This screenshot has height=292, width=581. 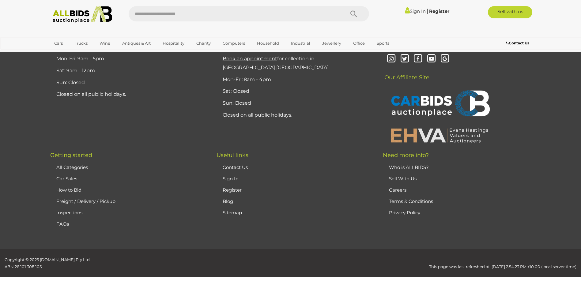 What do you see at coordinates (228, 201) in the screenshot?
I see `a: Blog` at bounding box center [228, 201].